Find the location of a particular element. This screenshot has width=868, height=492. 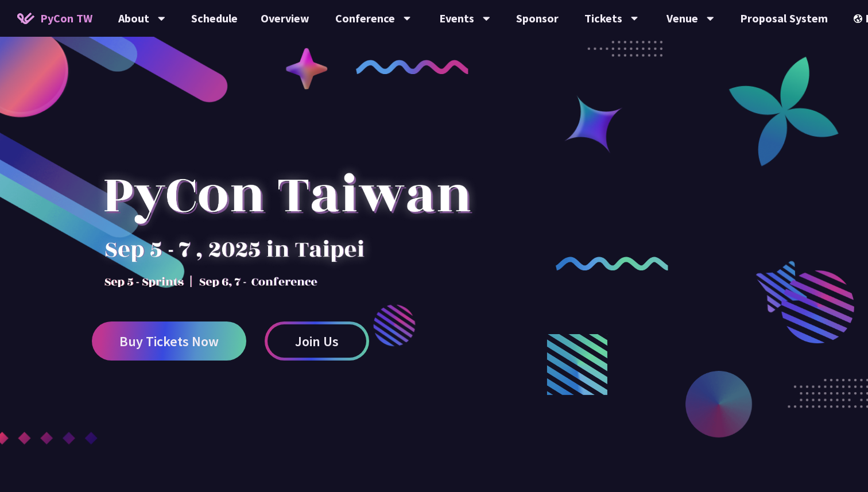

span: Buy Tickets Now is located at coordinates (169, 341).